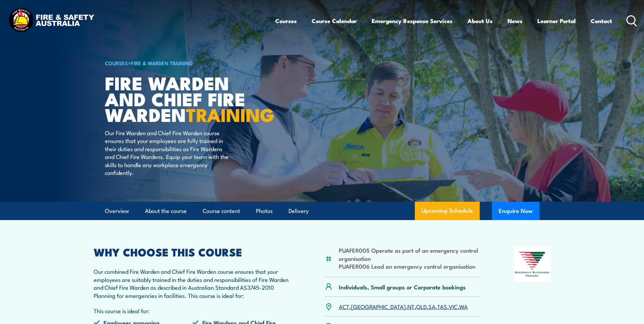 The width and height of the screenshot is (644, 324). What do you see at coordinates (264, 211) in the screenshot?
I see `a: Photos` at bounding box center [264, 211].